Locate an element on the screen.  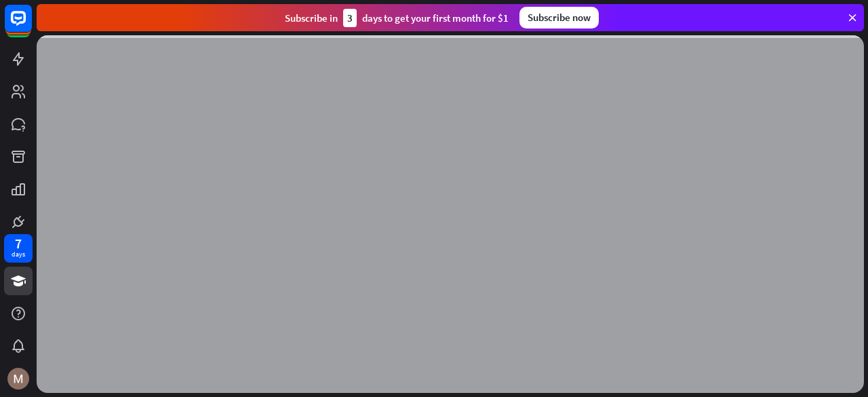
div: Subscribe now is located at coordinates (559, 18).